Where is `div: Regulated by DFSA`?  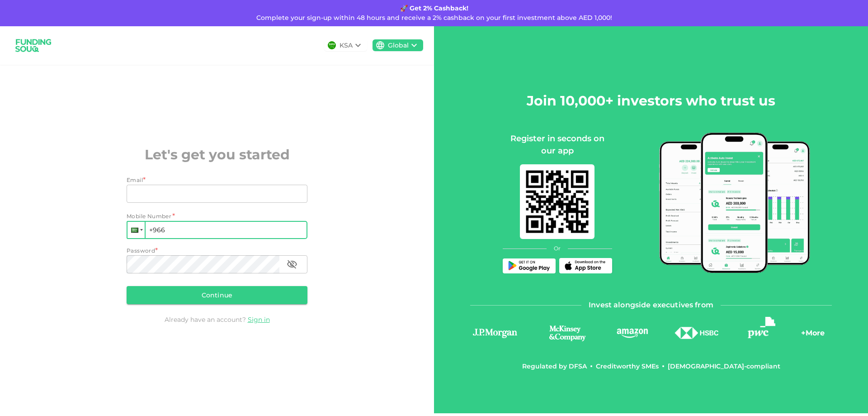
div: Regulated by DFSA is located at coordinates (554, 366).